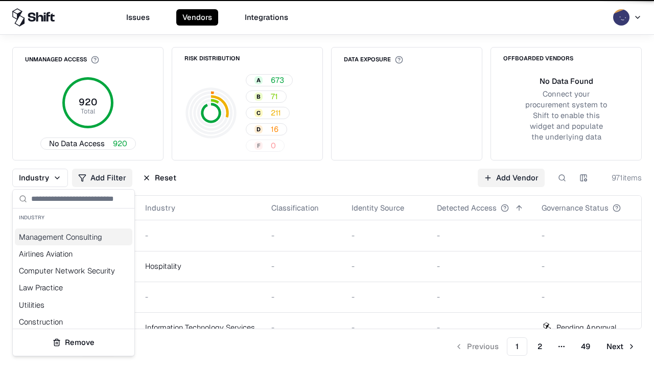  I want to click on div: Computer Network Security, so click(74, 270).